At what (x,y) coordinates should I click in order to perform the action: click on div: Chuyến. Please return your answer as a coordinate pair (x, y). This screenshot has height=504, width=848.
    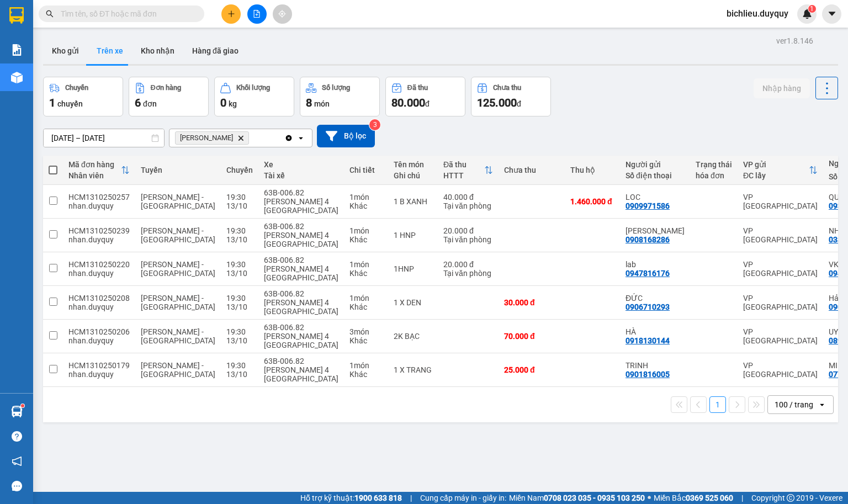
    Looking at the image, I should click on (240, 170).